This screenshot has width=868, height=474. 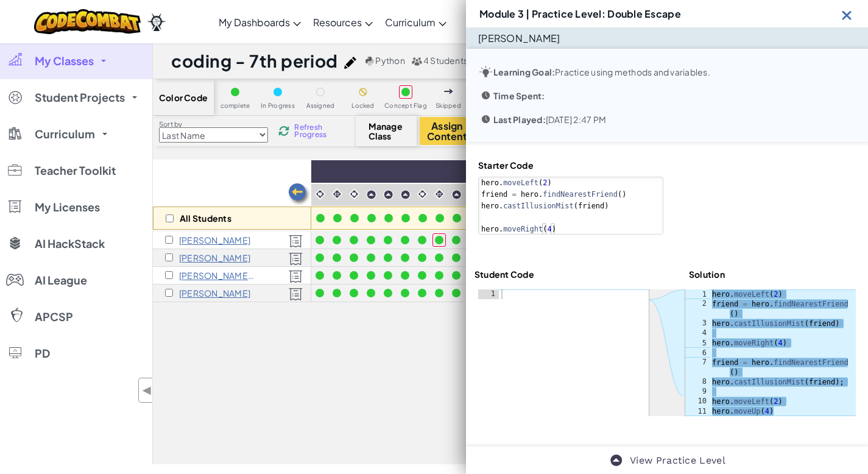 I want to click on div: 6, so click(x=698, y=352).